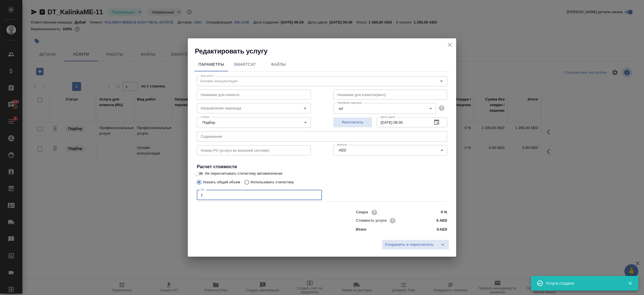 Image resolution: width=644 pixels, height=295 pixels. I want to click on button: Рассчитать, so click(352, 122).